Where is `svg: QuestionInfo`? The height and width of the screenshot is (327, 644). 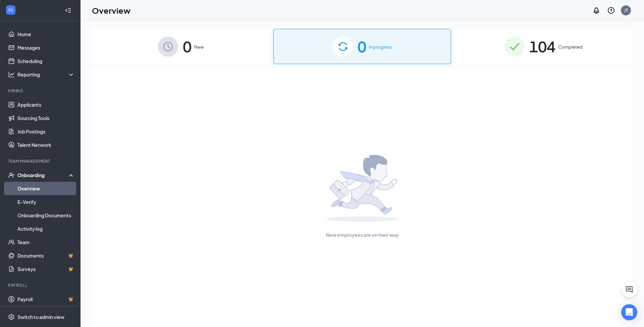
svg: QuestionInfo is located at coordinates (611, 10).